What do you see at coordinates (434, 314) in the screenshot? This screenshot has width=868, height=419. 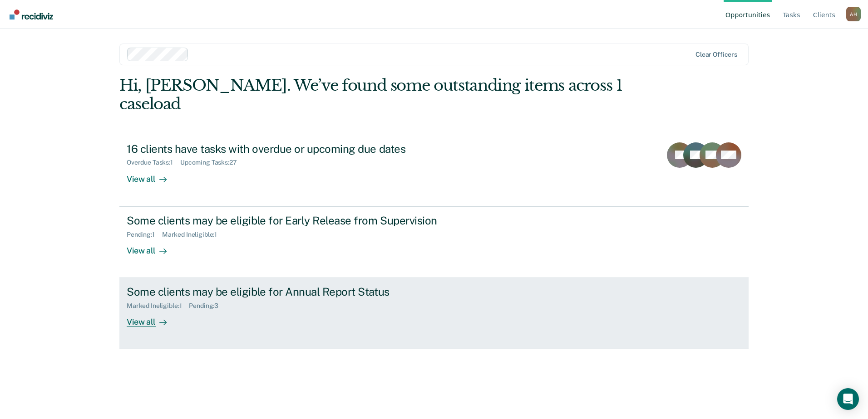 I see `a: Some clients may be eligible for Annual Report StatusMarked Ineligible:1Pending:3View all` at bounding box center [434, 314].